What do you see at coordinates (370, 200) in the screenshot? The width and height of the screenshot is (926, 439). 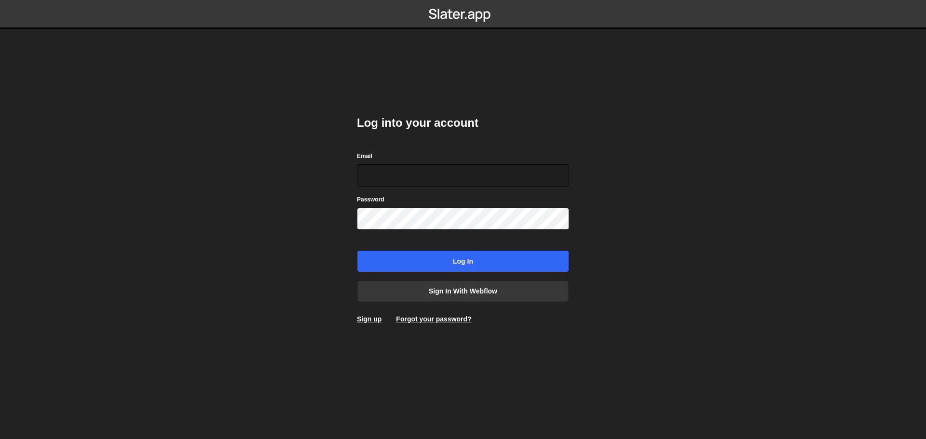 I see `label: Password` at bounding box center [370, 200].